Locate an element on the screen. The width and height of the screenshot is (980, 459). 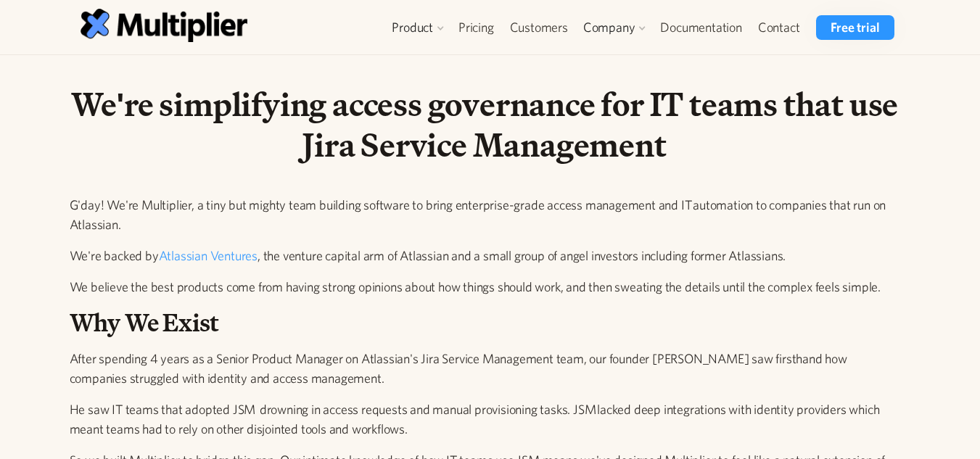
a: Pricing is located at coordinates (476, 27).